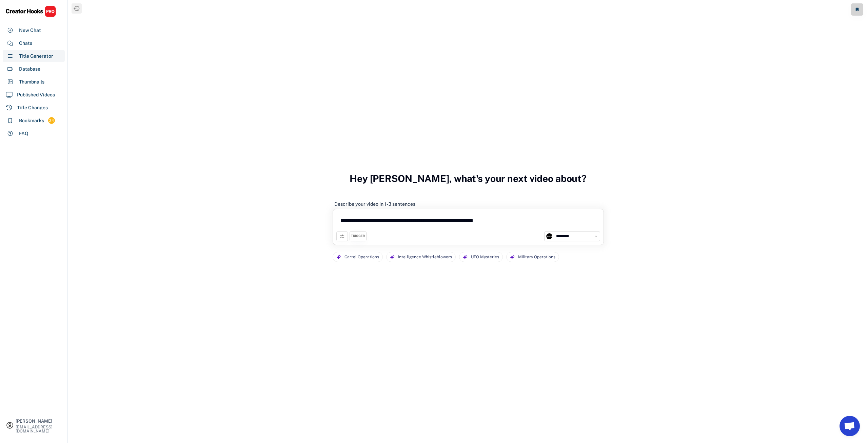 Image resolution: width=868 pixels, height=443 pixels. Describe the element at coordinates (32, 82) in the screenshot. I see `div: Thumbnails` at that location.